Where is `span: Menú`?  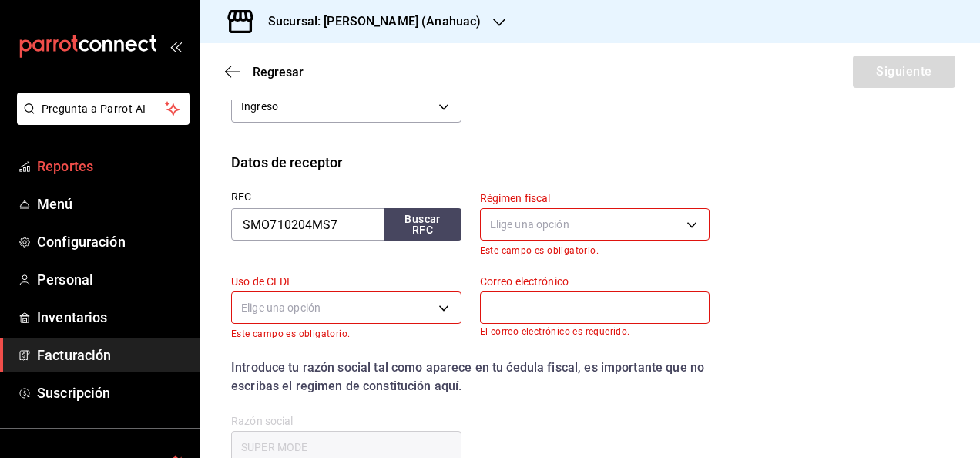 span: Menú is located at coordinates (112, 204).